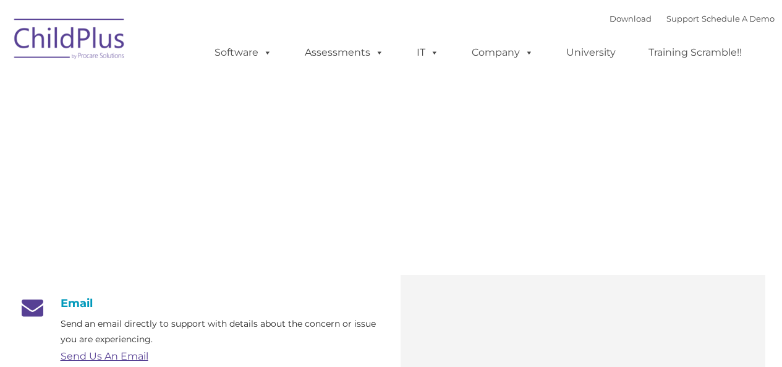 The width and height of the screenshot is (782, 367). I want to click on a: Company, so click(502, 53).